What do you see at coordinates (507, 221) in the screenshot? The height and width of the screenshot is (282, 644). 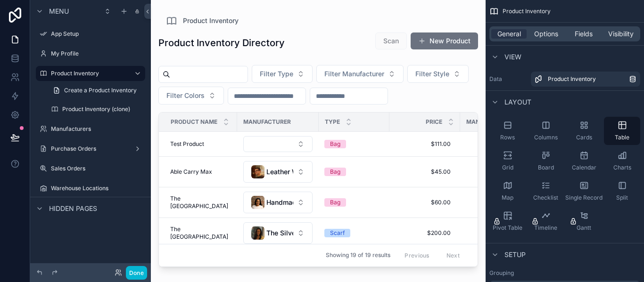 I see `button: Pivot Table` at bounding box center [507, 221].